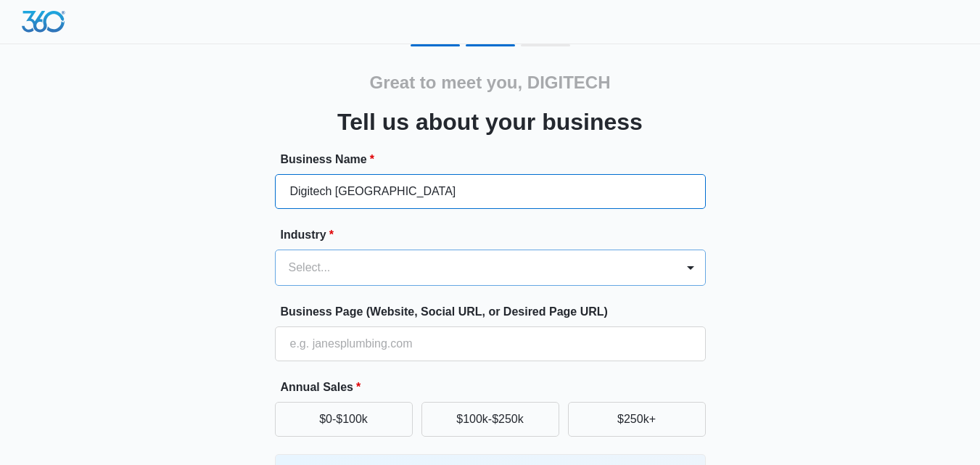  What do you see at coordinates (637, 419) in the screenshot?
I see `button: $250k+` at bounding box center [637, 419].